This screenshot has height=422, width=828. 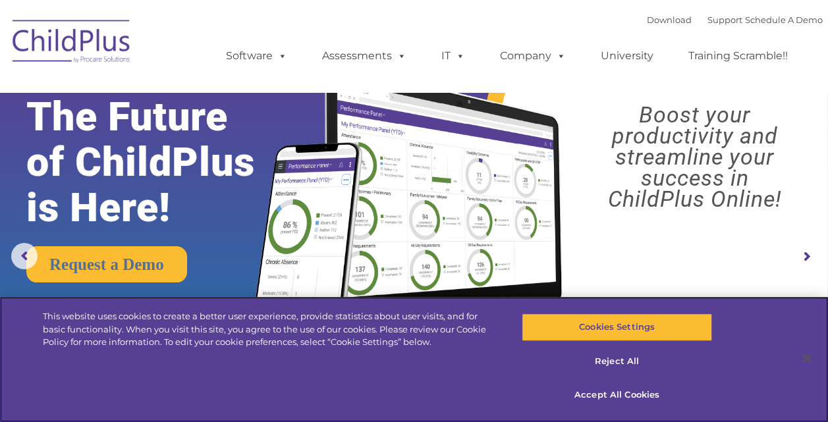 What do you see at coordinates (256, 56) in the screenshot?
I see `a: Software` at bounding box center [256, 56].